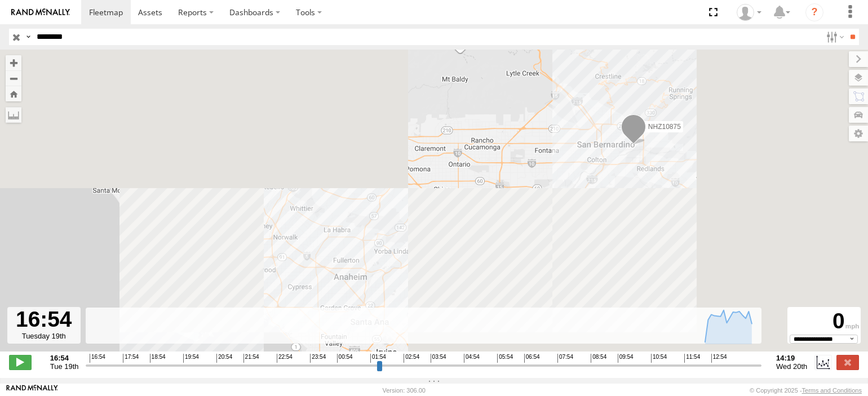 Image resolution: width=868 pixels, height=396 pixels. What do you see at coordinates (64, 357) in the screenshot?
I see `strong: 16:54` at bounding box center [64, 357].